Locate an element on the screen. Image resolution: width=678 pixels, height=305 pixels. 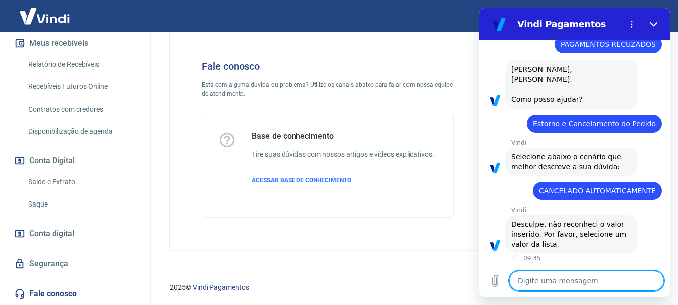
a: Saque is located at coordinates (81, 204).